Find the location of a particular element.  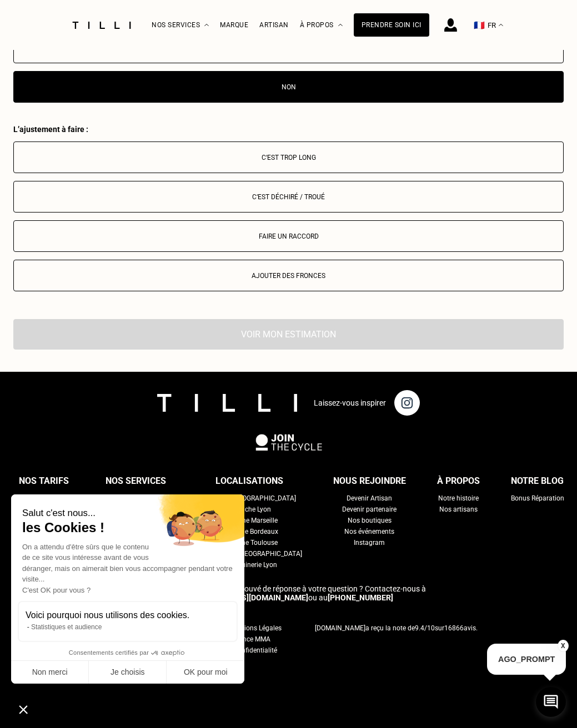

img: Menu déroulant à propos is located at coordinates (340, 25).